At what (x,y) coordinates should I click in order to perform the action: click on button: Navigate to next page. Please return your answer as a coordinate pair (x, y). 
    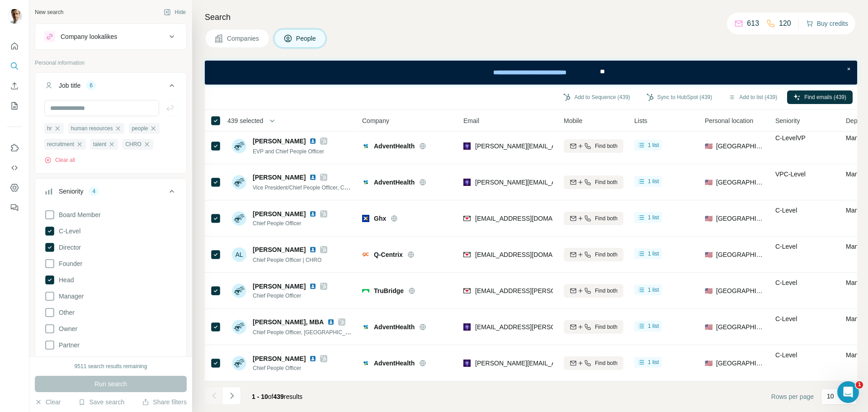
    Looking at the image, I should click on (232, 396).